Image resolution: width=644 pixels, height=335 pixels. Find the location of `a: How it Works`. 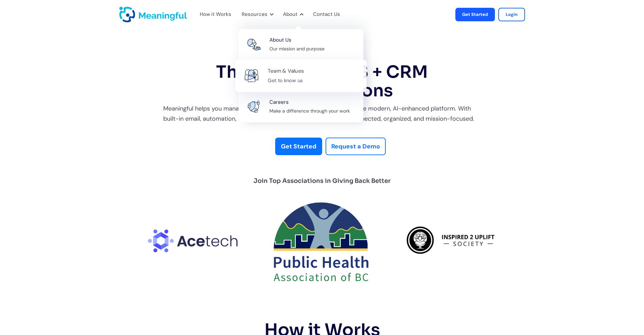

a: How it Works is located at coordinates (213, 14).